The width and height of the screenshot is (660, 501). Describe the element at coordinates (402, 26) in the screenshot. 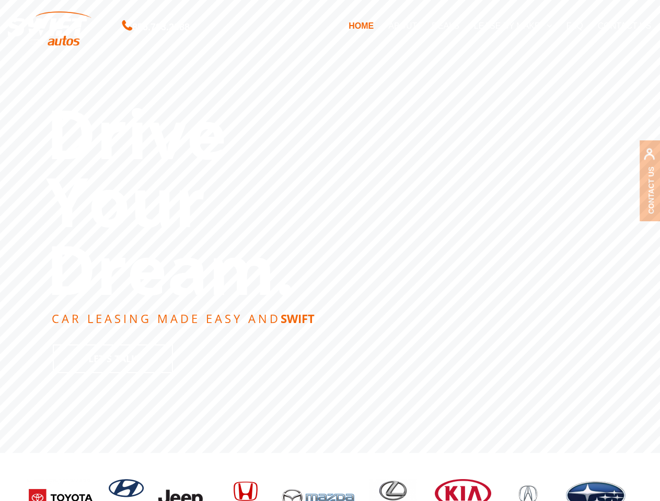

I see `a: ABOUT` at that location.